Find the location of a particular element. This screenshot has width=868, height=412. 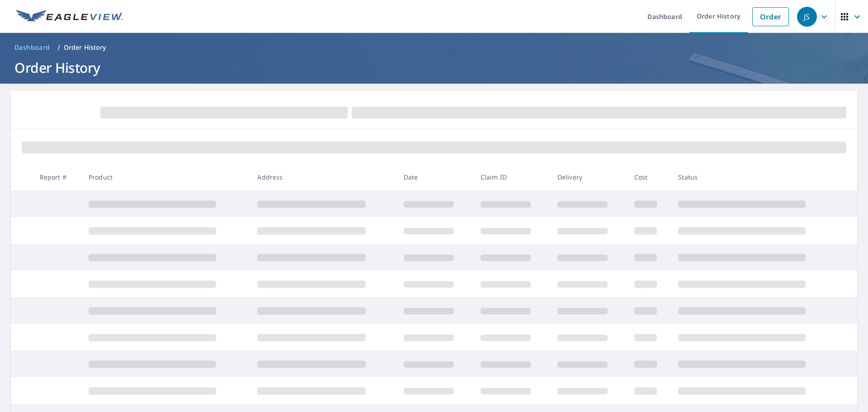

th: Claim ID is located at coordinates (512, 177).